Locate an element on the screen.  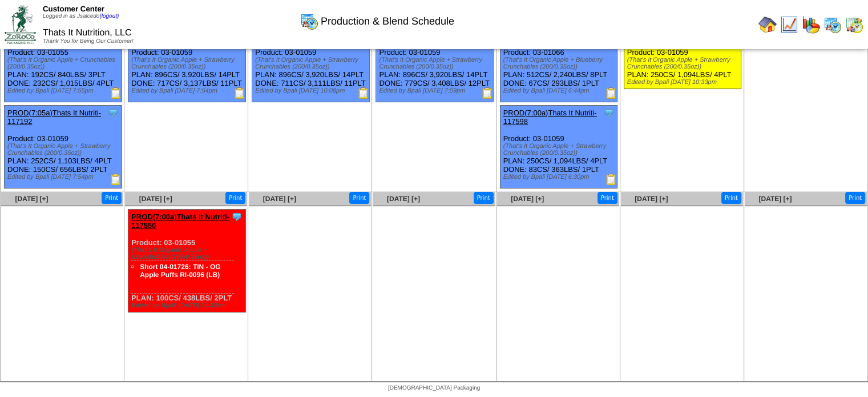
a: Short 04-01726: TIN - OG Apple Puffs RI-0096 (LB) is located at coordinates (179, 271).